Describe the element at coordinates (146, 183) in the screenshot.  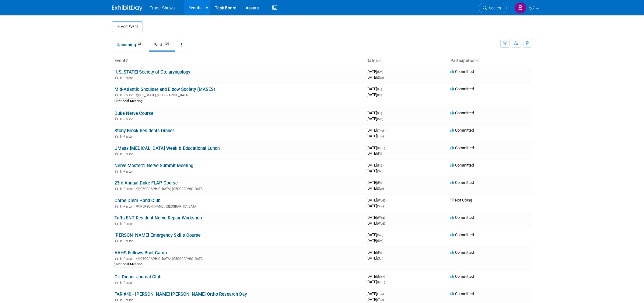
I see `a: 23rd Annual Duke FLAP Course` at that location.